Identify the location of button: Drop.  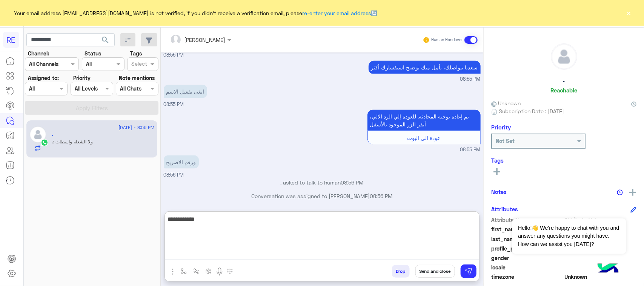
(401, 272).